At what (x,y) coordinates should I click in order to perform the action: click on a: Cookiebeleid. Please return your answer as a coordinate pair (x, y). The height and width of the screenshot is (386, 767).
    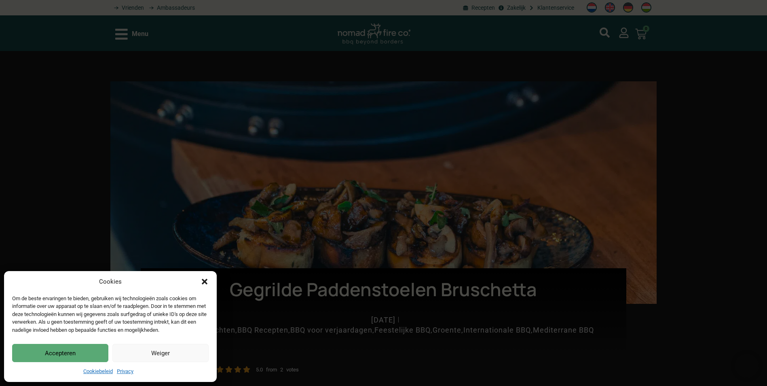
    Looking at the image, I should click on (98, 371).